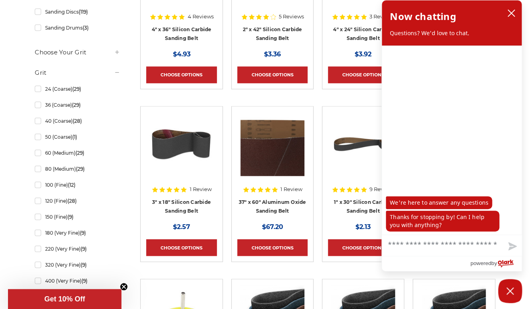  I want to click on a: 3" x 18" Silicon Carbide File Belt, so click(181, 147).